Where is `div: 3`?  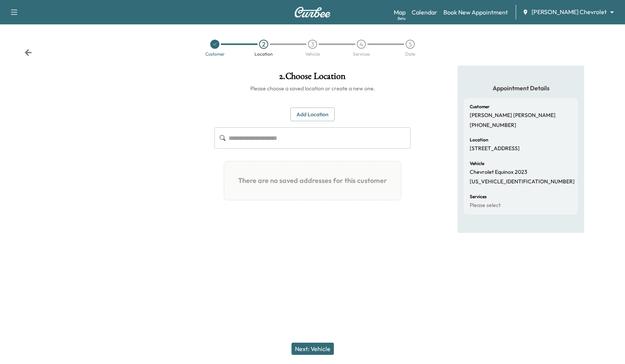 div: 3 is located at coordinates (313, 44).